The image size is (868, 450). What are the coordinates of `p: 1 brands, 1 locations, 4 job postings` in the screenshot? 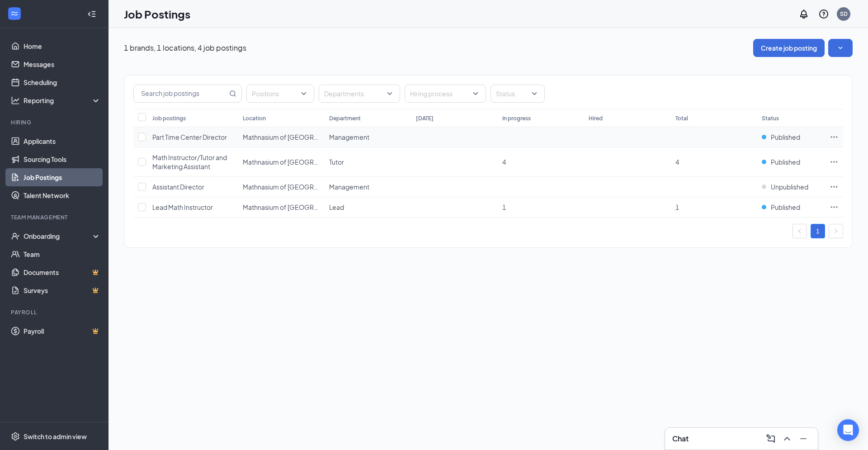 It's located at (185, 48).